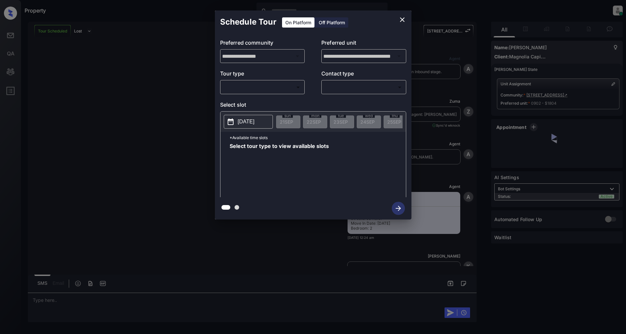 The width and height of the screenshot is (626, 334). I want to click on span: Select tour type to view available slots, so click(279, 169).